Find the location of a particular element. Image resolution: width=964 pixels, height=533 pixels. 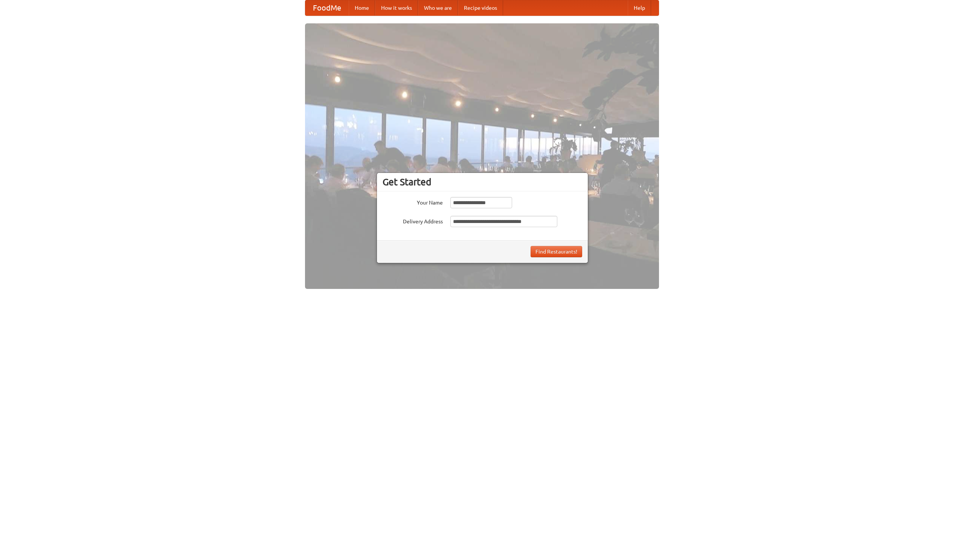

a: Who we are is located at coordinates (438, 8).